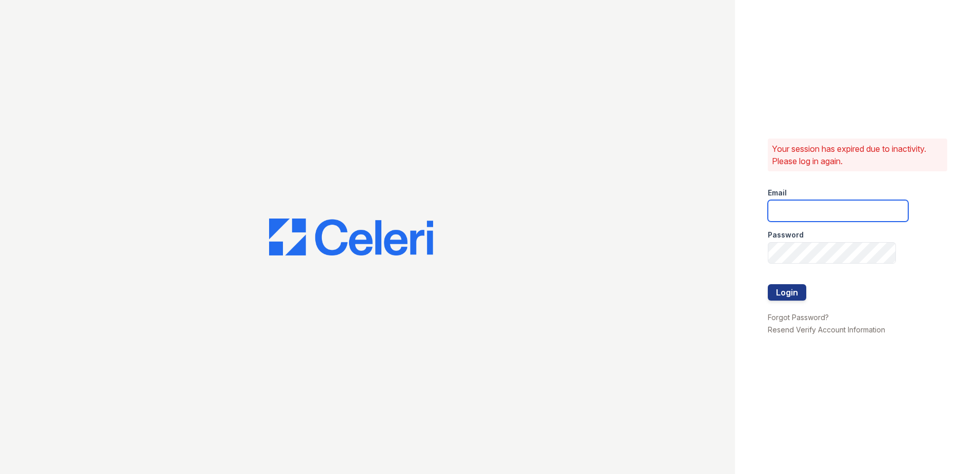 This screenshot has width=980, height=474. I want to click on a: Resend Verify Account Information, so click(826, 329).